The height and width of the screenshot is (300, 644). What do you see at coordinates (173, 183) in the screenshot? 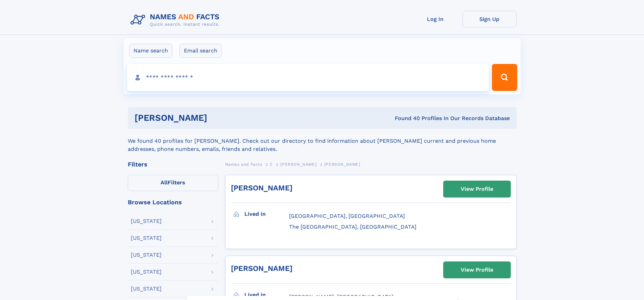
I see `label: Filters` at bounding box center [173, 183].